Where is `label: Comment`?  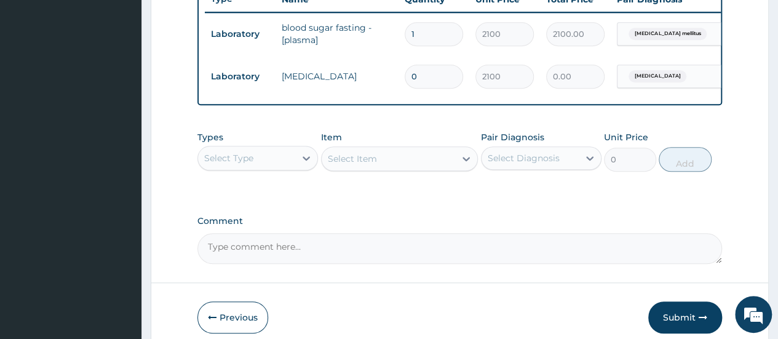
label: Comment is located at coordinates (459, 221).